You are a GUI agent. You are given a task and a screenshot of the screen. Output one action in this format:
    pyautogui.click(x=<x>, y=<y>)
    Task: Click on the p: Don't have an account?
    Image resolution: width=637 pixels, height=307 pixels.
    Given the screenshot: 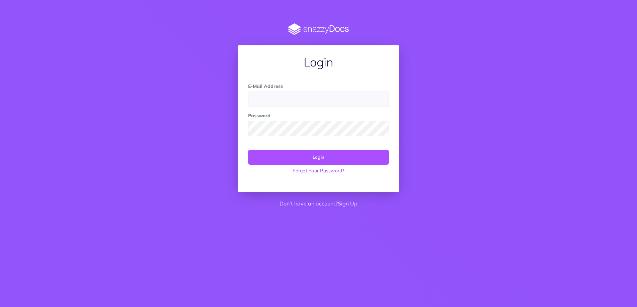 What is the action you would take?
    pyautogui.click(x=318, y=204)
    